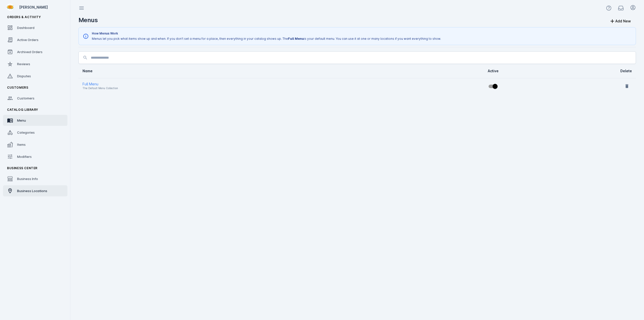 This screenshot has width=644, height=320. I want to click on a: Reviews, so click(35, 64).